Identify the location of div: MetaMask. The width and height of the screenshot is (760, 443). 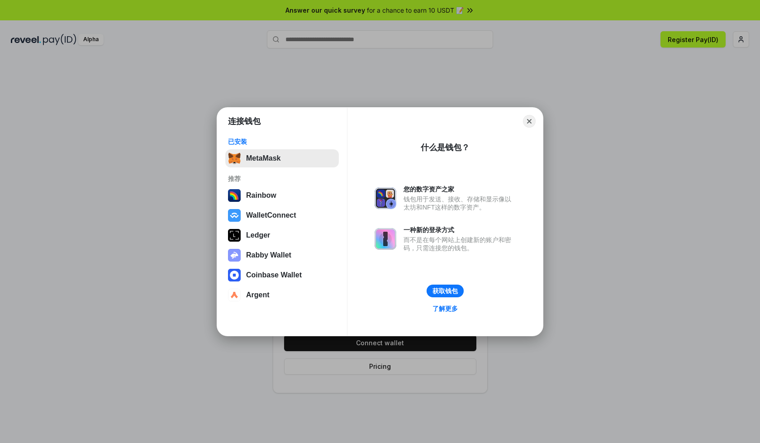
(263, 158).